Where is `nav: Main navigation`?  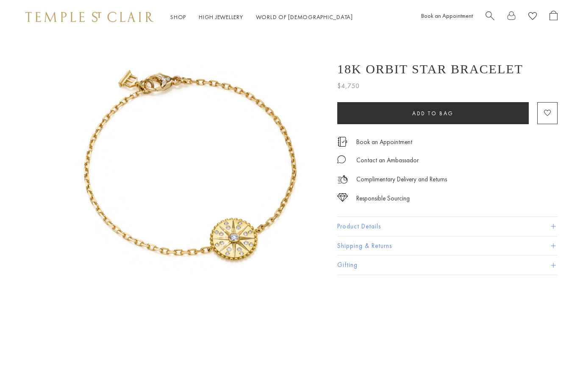 nav: Main navigation is located at coordinates (261, 17).